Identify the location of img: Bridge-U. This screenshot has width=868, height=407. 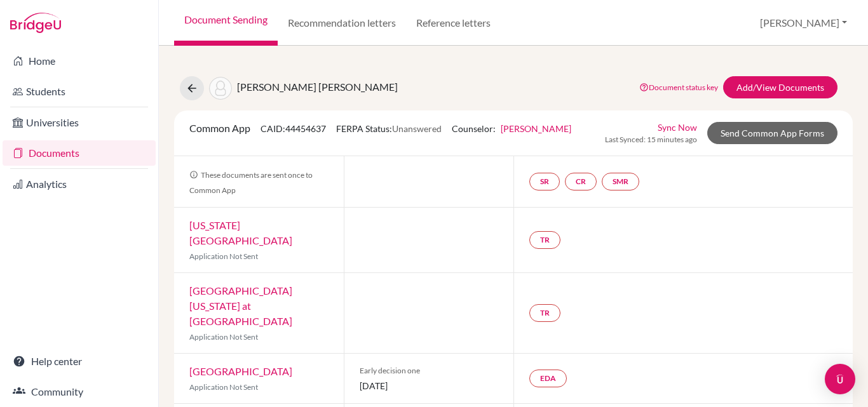
(36, 23).